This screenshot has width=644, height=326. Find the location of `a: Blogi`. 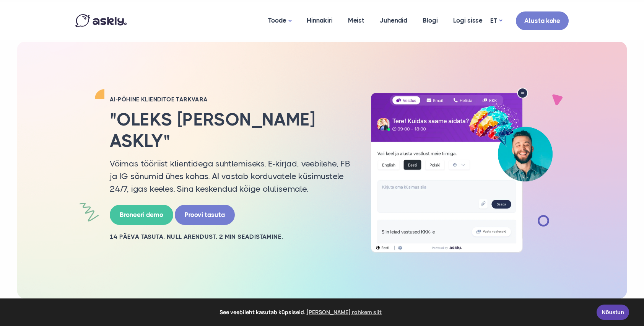

a: Blogi is located at coordinates (430, 20).